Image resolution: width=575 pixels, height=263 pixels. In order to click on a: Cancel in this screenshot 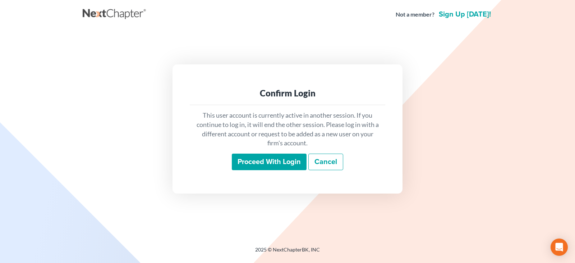, I will do `click(326, 162)`.